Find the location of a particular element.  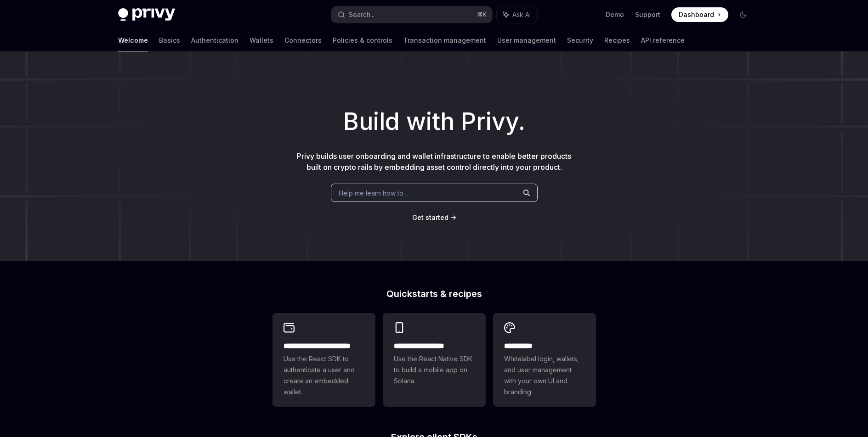

a: Recipes is located at coordinates (617, 40).